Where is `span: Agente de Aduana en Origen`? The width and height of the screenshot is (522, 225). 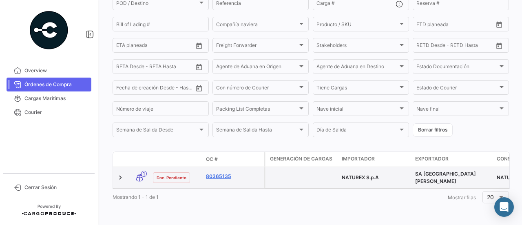
span: Agente de Aduana en Origen is located at coordinates (257, 68).